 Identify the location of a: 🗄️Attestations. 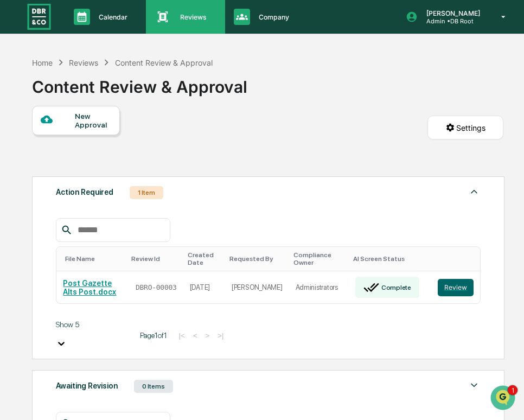
(106, 228).